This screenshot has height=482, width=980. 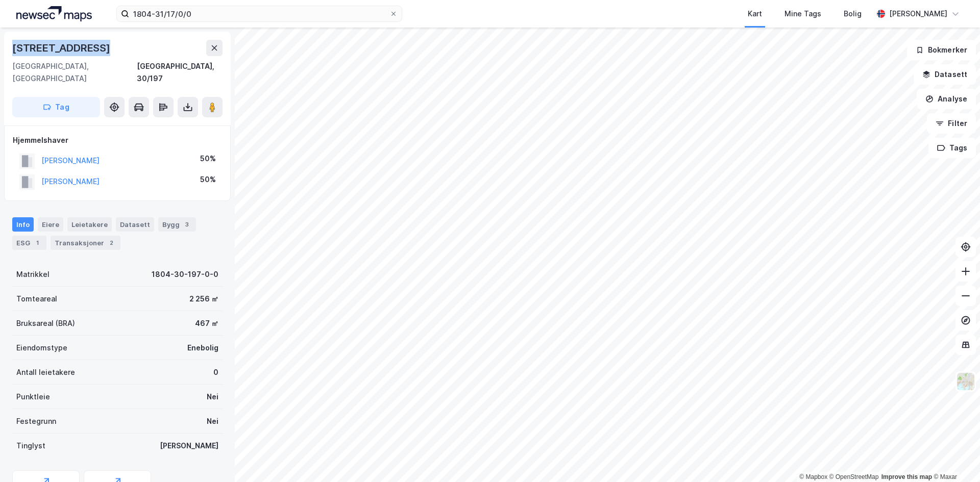 I want to click on div: Transaksjoner, so click(x=85, y=243).